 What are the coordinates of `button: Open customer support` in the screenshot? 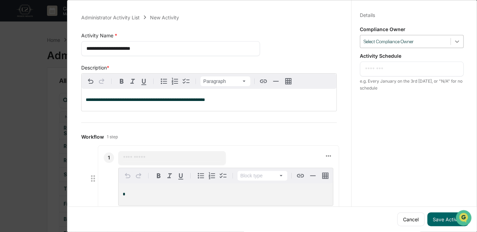 It's located at (9, 9).